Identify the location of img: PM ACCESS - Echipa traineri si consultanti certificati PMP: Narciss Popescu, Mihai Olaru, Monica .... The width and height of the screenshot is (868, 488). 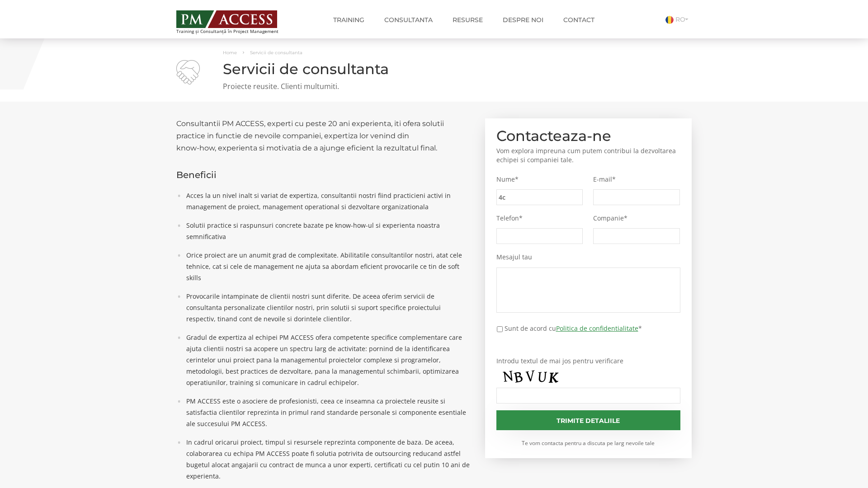
(226, 19).